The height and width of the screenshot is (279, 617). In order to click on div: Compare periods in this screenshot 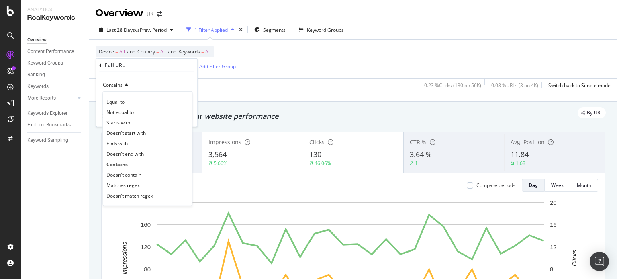, I will do `click(496, 185)`.